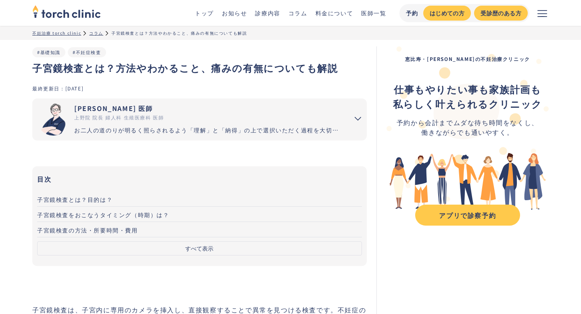  I want to click on a: トップ, so click(204, 13).